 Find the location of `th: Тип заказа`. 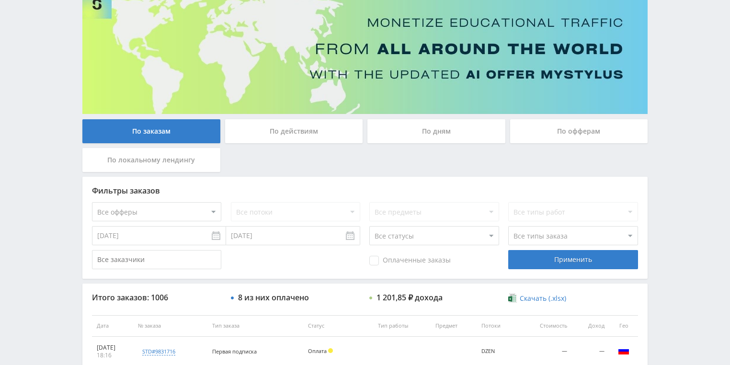

th: Тип заказа is located at coordinates (255, 326).